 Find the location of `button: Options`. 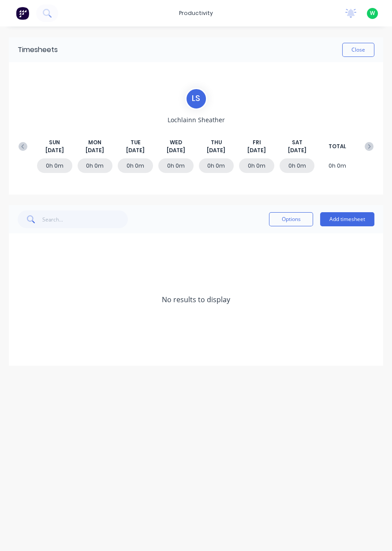

button: Options is located at coordinates (292, 219).